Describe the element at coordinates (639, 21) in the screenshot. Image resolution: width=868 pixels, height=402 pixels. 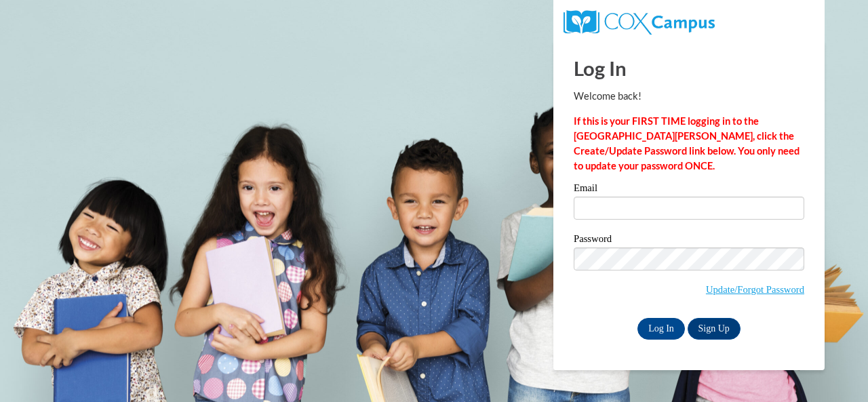
I see `a: COX Campus` at that location.